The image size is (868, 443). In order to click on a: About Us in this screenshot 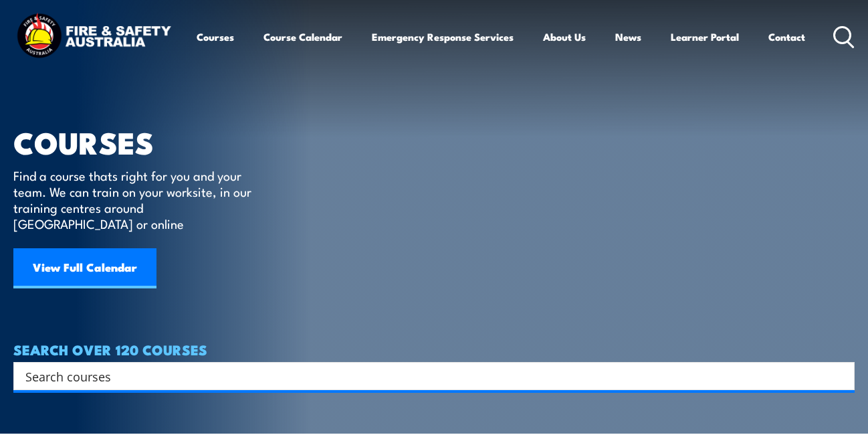, I will do `click(565, 37)`.